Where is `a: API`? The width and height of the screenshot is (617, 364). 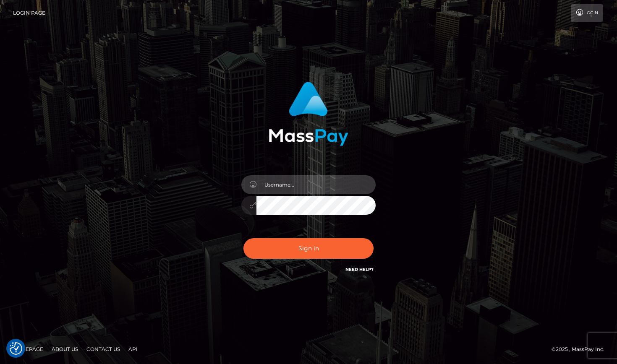
a: API is located at coordinates (133, 349).